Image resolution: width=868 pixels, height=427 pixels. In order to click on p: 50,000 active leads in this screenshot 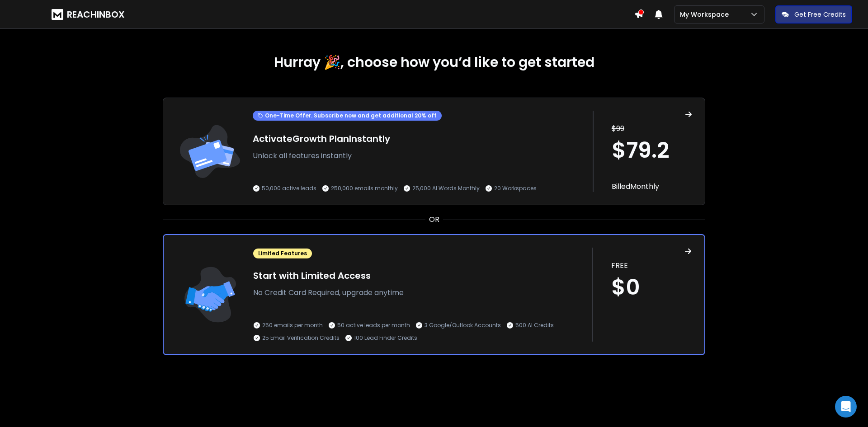, I will do `click(289, 188)`.